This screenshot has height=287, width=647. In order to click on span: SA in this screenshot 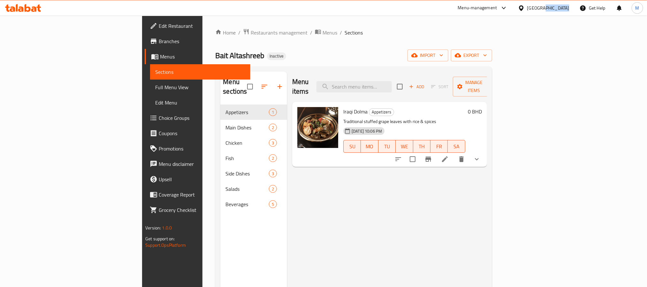, I will do `click(456, 146)`.